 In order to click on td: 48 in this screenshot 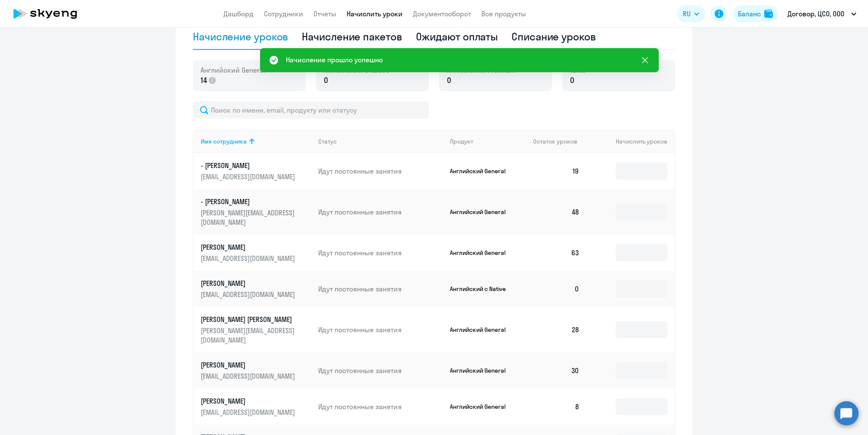, I will do `click(557, 213)`.